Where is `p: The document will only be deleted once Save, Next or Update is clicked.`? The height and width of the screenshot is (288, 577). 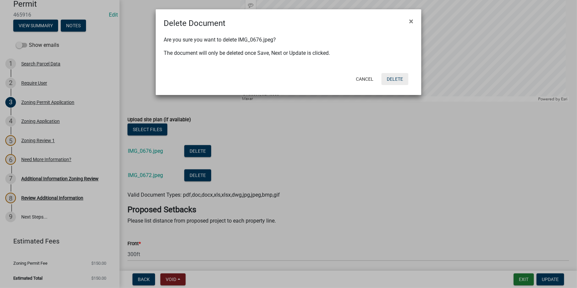
p: The document will only be deleted once Save, Next or Update is clicked. is located at coordinates (288, 53).